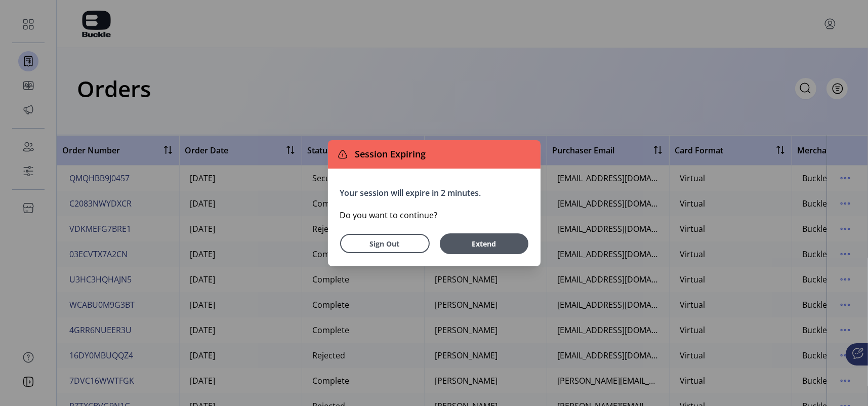 The image size is (868, 406). Describe the element at coordinates (384, 244) in the screenshot. I see `span: Sign Out` at that location.